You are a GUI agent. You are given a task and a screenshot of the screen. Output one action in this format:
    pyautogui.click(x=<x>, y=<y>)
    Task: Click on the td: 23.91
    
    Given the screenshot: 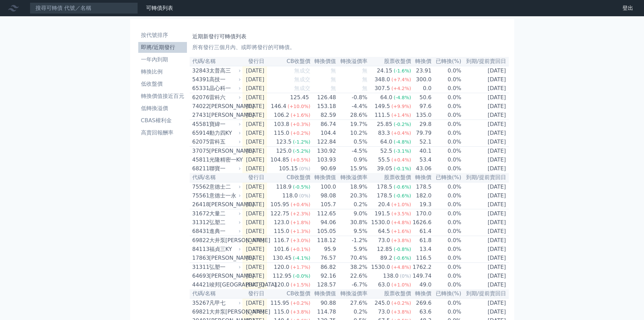 What is the action you would take?
    pyautogui.click(x=421, y=70)
    